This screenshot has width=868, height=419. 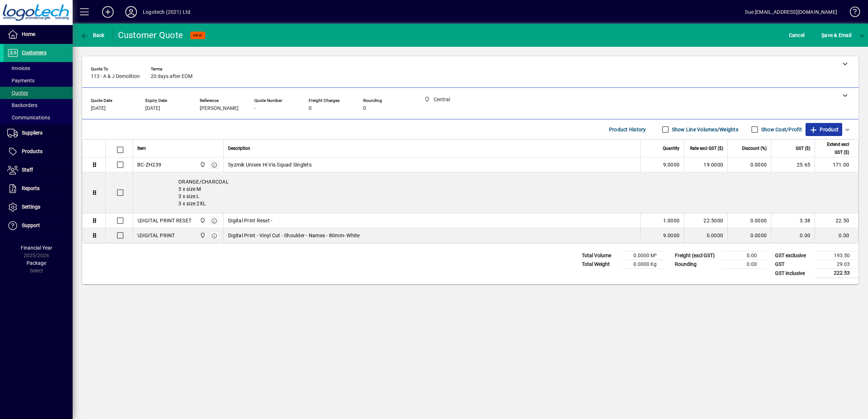 What do you see at coordinates (38, 35) in the screenshot?
I see `a: Home` at bounding box center [38, 35].